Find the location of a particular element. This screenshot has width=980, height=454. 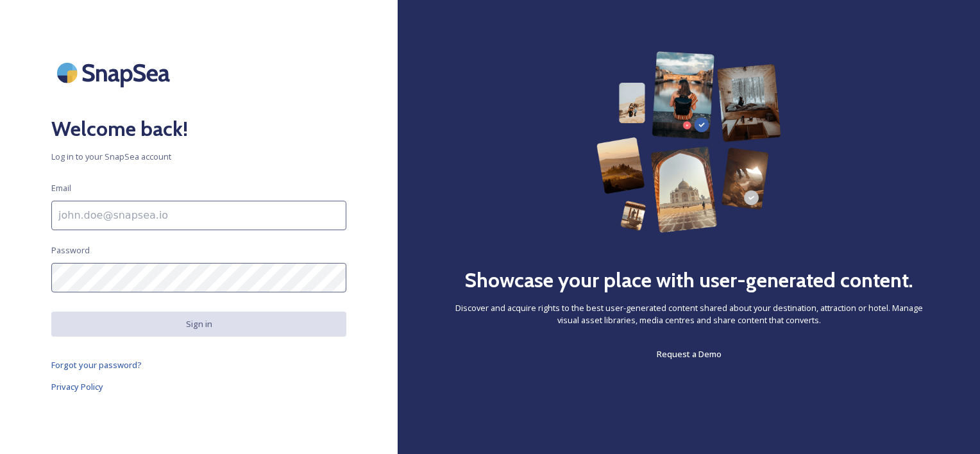

span: Password is located at coordinates (71, 250).